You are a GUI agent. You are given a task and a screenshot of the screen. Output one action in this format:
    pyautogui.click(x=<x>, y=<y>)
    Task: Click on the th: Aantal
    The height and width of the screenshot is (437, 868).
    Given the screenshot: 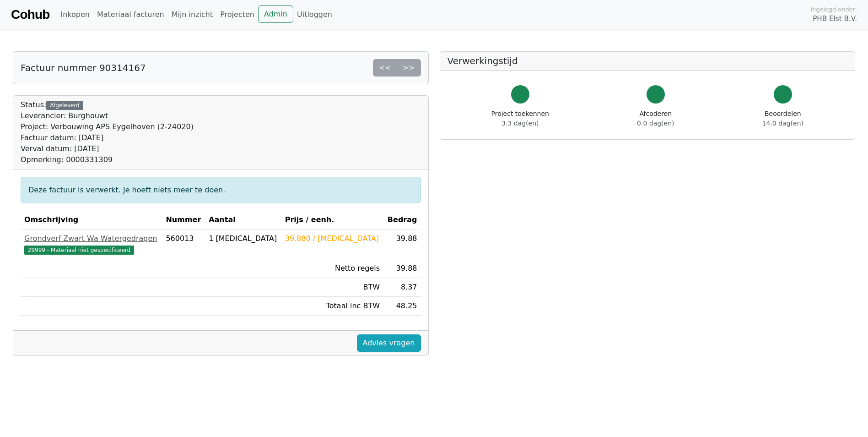 What is the action you would take?
    pyautogui.click(x=243, y=220)
    